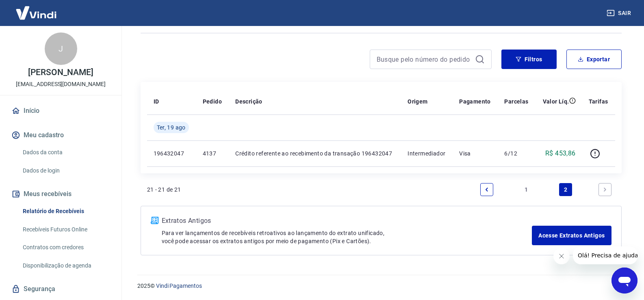 The image size is (644, 300). Describe the element at coordinates (556, 102) in the screenshot. I see `p: Valor Líq.` at that location.